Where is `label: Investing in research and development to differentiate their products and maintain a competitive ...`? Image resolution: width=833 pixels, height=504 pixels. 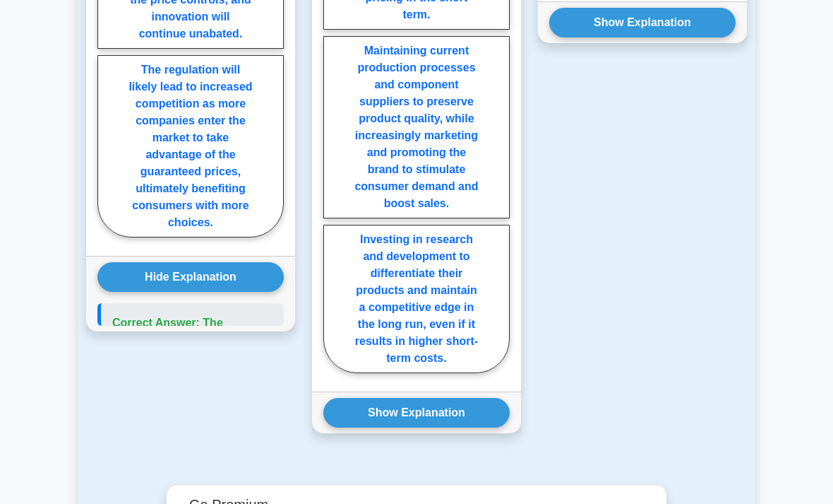
label: Investing in research and development to differentiate their products and maintain a competitive ... is located at coordinates (416, 299).